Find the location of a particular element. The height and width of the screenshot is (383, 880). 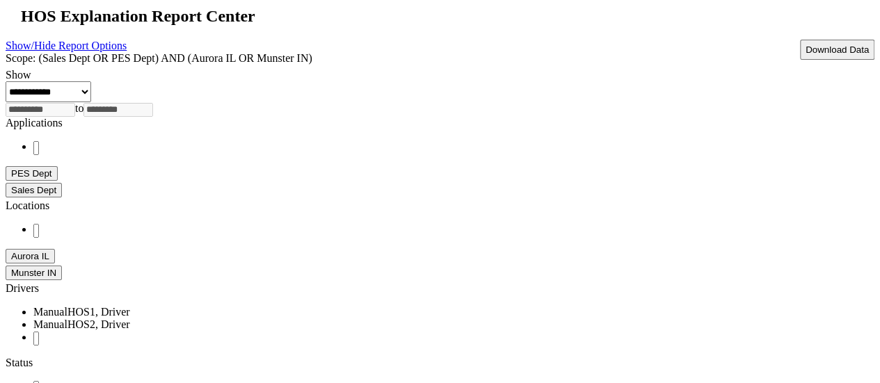

span: ManualHOS2, Driver is located at coordinates (81, 324).